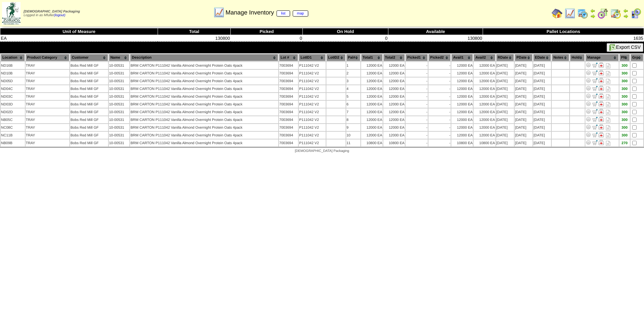 This screenshot has height=324, width=644. What do you see at coordinates (613, 48) in the screenshot?
I see `img: excel.gif` at bounding box center [613, 48].